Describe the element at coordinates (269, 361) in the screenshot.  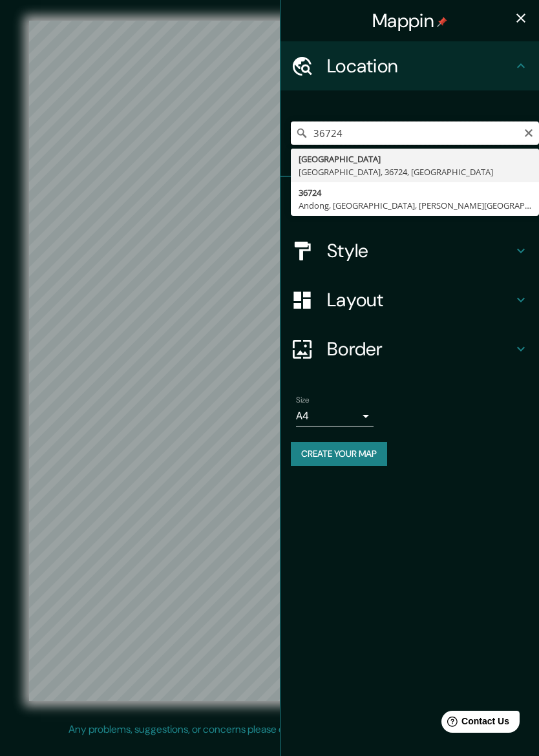
I see `canvas: Map` at that location.